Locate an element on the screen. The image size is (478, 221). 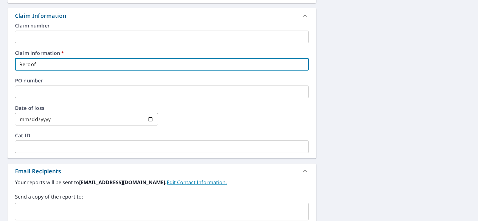
label: Claim information is located at coordinates (162, 53).